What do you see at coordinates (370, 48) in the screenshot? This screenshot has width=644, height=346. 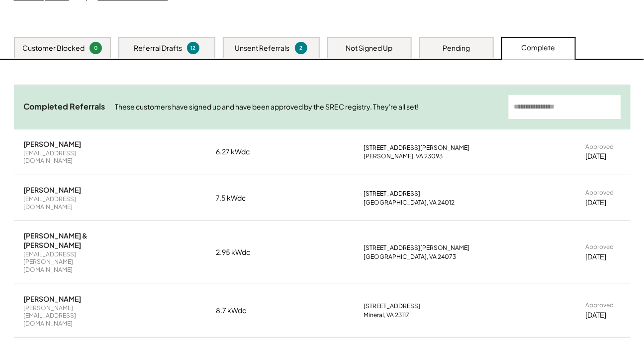 I see `div: Not Signed Up` at bounding box center [370, 48].